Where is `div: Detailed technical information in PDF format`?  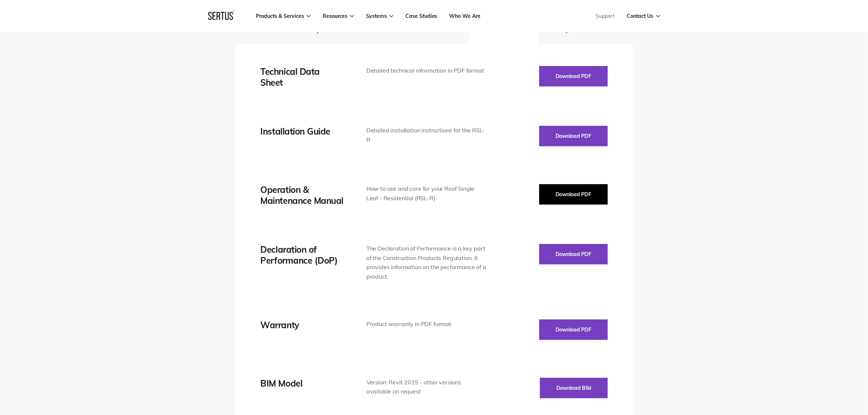 div: Detailed technical information in PDF format is located at coordinates (427, 71).